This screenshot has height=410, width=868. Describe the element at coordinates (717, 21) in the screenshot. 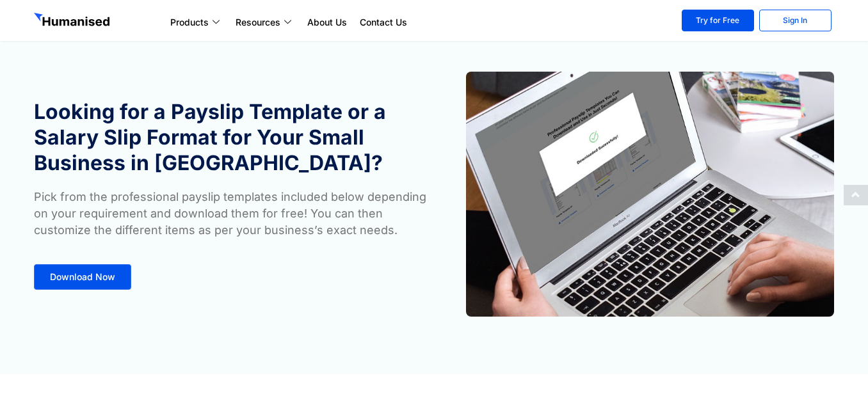

I see `a: Try for Free` at that location.